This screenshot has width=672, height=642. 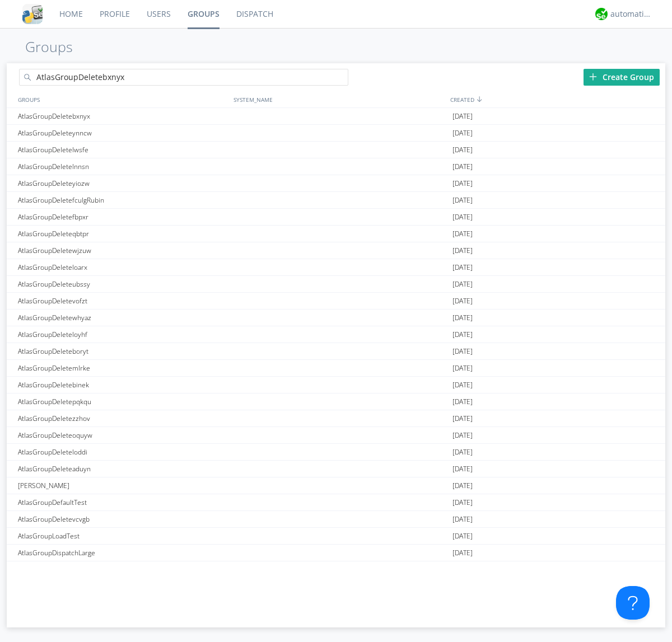 I want to click on div: AtlasGroupDeleteaduyn, so click(x=123, y=469).